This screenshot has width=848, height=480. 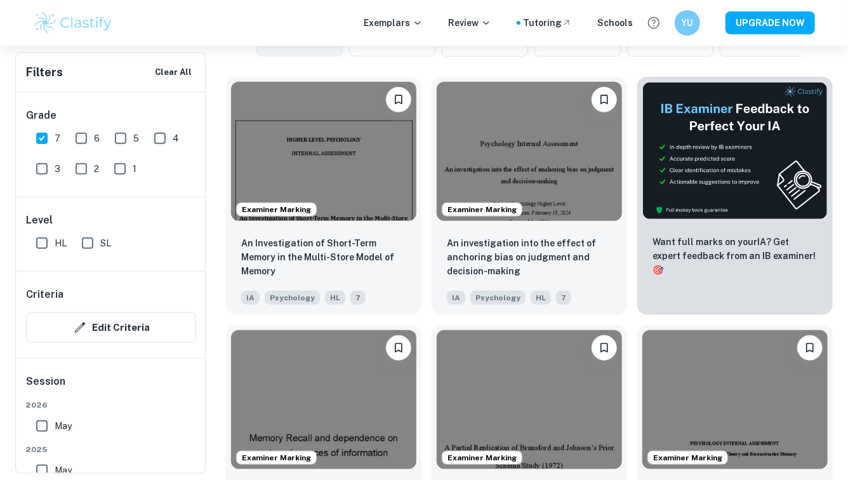 What do you see at coordinates (57, 169) in the screenshot?
I see `span: 3` at bounding box center [57, 169].